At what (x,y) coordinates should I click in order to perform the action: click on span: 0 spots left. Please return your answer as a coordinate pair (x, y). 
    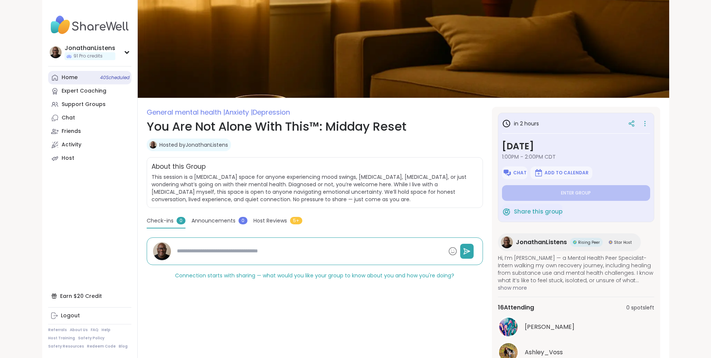
    Looking at the image, I should click on (640, 307).